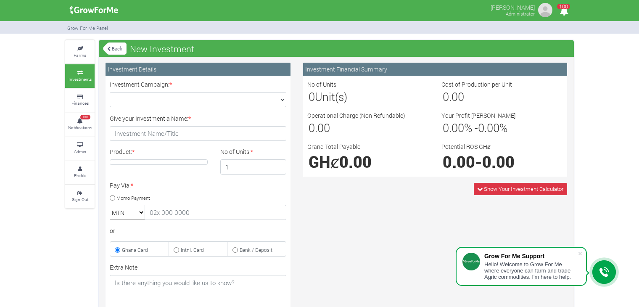 The width and height of the screenshot is (639, 307). I want to click on div: Hello! Welcome to Grow For Me where everyone can farm and trade Agric commodities. I'm here to help., so click(531, 270).